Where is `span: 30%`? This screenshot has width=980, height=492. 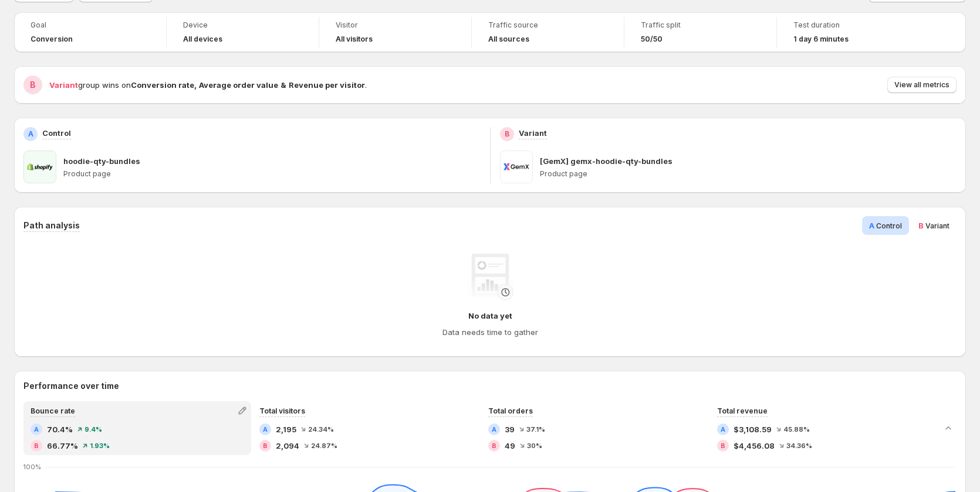
span: 30% is located at coordinates (534, 446).